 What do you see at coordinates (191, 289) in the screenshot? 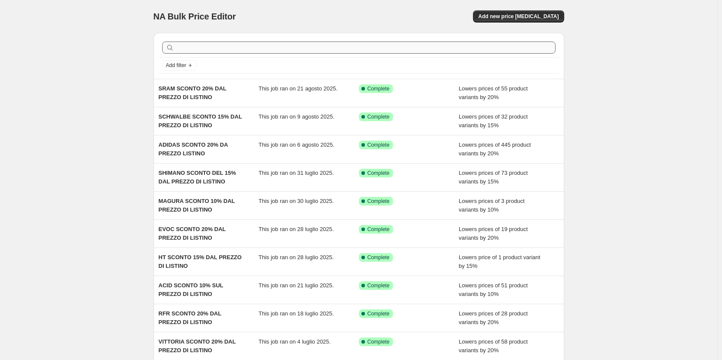
I see `span: ACID SCONTO 10% SUL PREZZO DI LISTINO` at bounding box center [191, 289].